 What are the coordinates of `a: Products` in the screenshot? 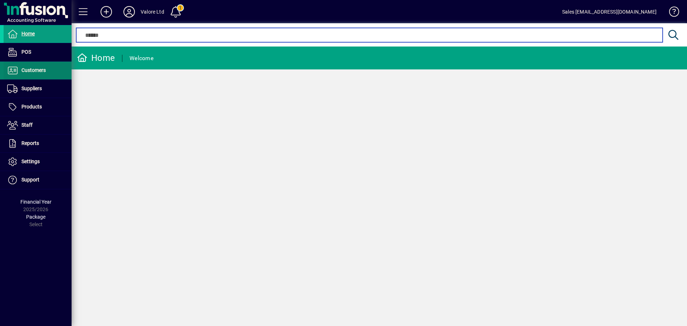 It's located at (38, 107).